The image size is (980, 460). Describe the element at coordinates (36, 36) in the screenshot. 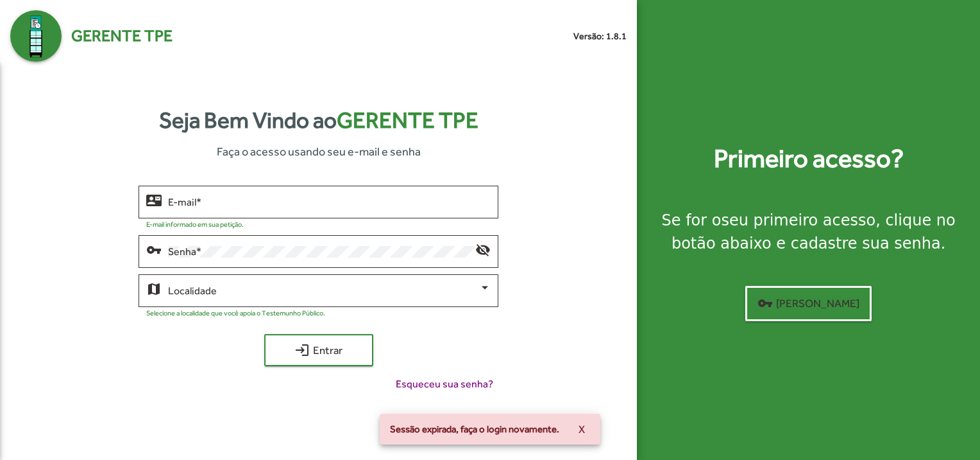

I see `img: Logo Gerente` at that location.